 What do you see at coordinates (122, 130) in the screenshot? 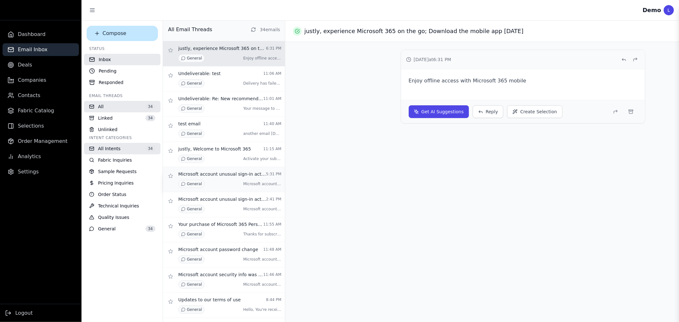
I see `button: Unlinked` at bounding box center [122, 130].